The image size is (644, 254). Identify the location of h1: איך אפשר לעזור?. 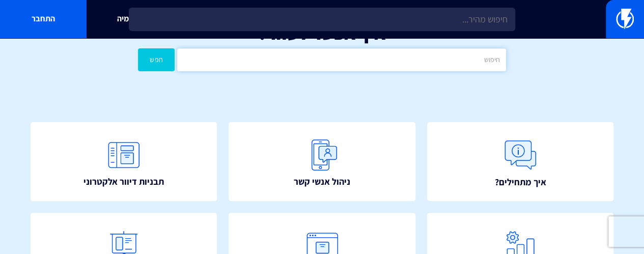
(322, 33).